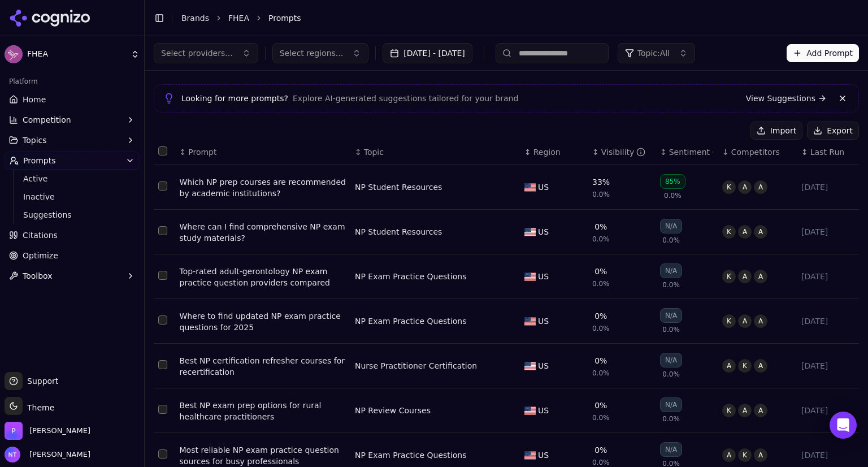 The width and height of the screenshot is (868, 467). What do you see at coordinates (72, 179) in the screenshot?
I see `a: Active` at bounding box center [72, 179].